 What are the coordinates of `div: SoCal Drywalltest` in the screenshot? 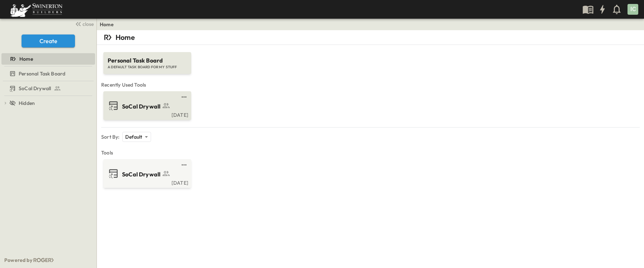 It's located at (48, 88).